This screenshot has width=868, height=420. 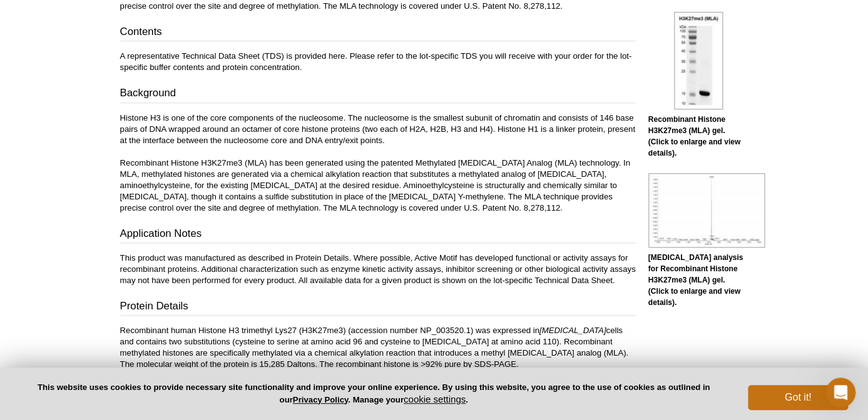 What do you see at coordinates (374, 394) in the screenshot?
I see `p: This website uses cookies to provide necessary site functionality and improve your online experie...` at bounding box center [374, 394].